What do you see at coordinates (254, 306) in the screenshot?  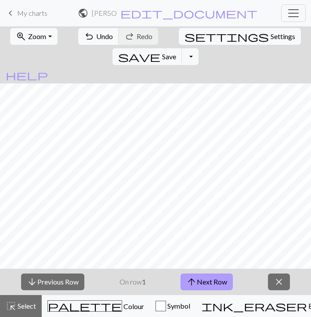 I see `span: ink_eraser` at bounding box center [254, 306].